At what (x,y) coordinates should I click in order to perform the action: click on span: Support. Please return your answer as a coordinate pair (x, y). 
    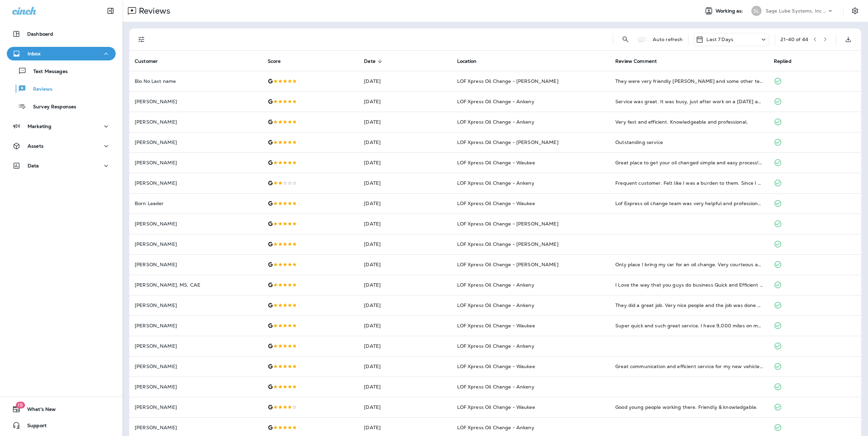
    Looking at the image, I should click on (33, 427).